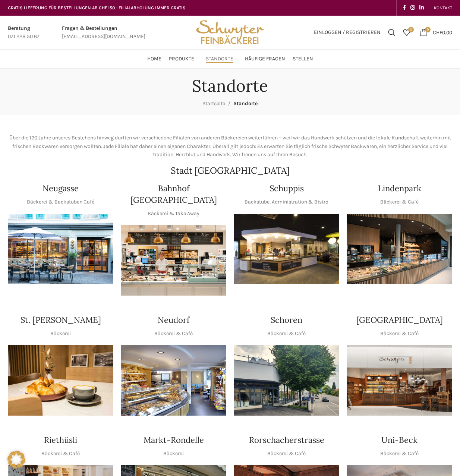 The image size is (460, 476). Describe the element at coordinates (214, 103) in the screenshot. I see `a: Startseite` at that location.